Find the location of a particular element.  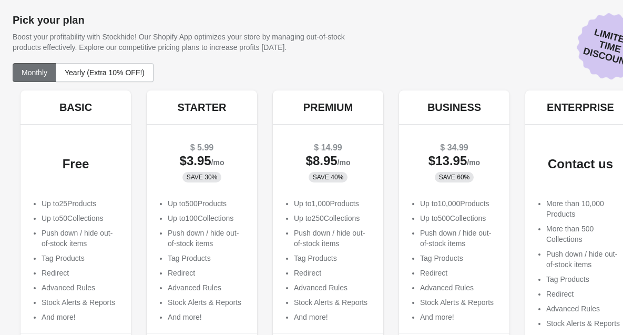

span: SAVE 30% is located at coordinates (202, 177).